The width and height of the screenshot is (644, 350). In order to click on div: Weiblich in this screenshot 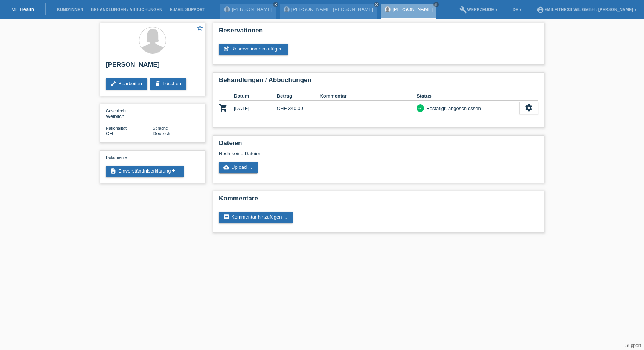, I will do `click(129, 113)`.